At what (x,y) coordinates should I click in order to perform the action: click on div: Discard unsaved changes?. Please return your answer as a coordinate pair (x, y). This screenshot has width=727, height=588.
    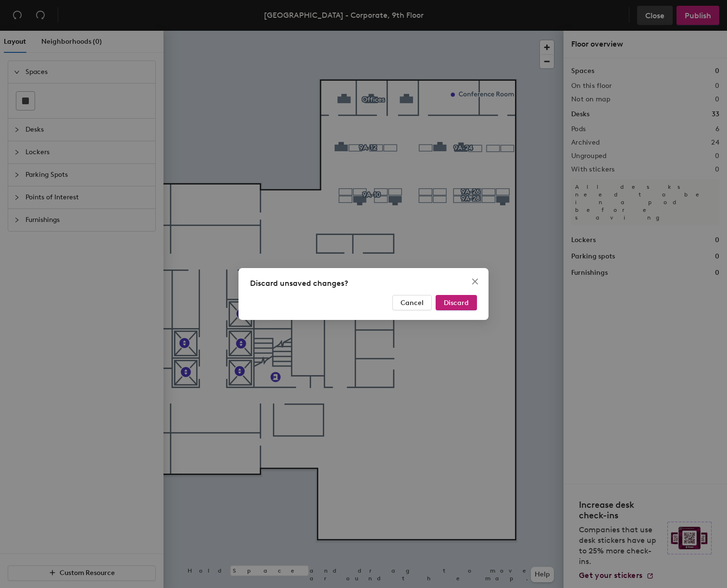
    Looking at the image, I should click on (364, 284).